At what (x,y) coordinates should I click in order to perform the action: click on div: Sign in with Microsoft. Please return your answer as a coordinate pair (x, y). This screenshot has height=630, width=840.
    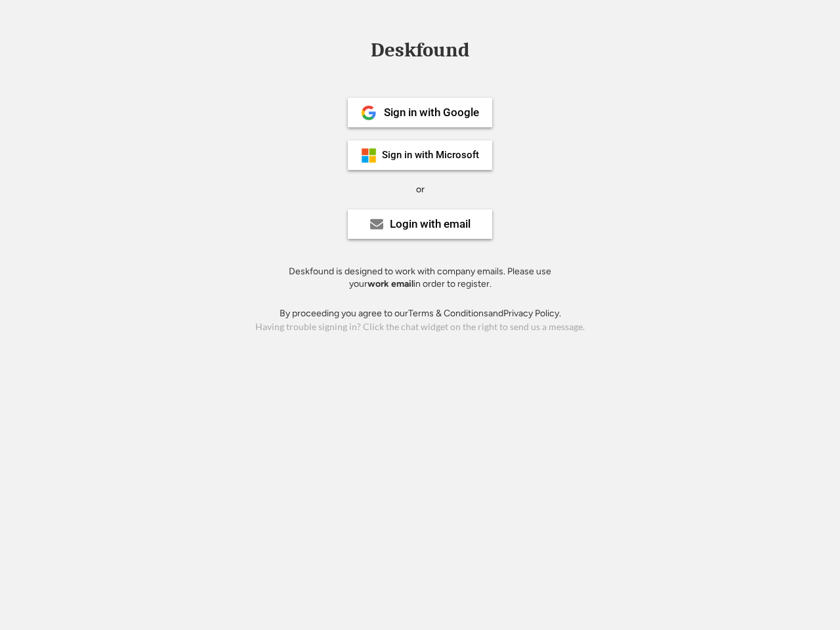
    Looking at the image, I should click on (430, 155).